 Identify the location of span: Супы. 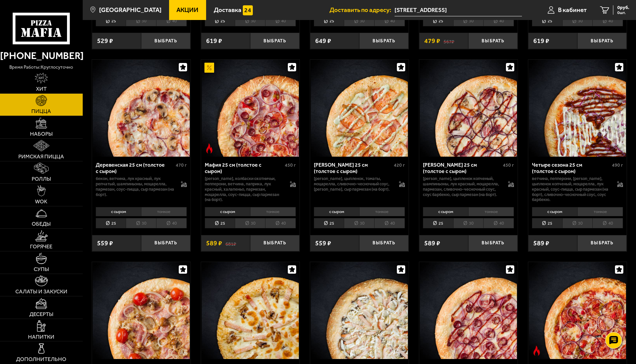
(41, 269).